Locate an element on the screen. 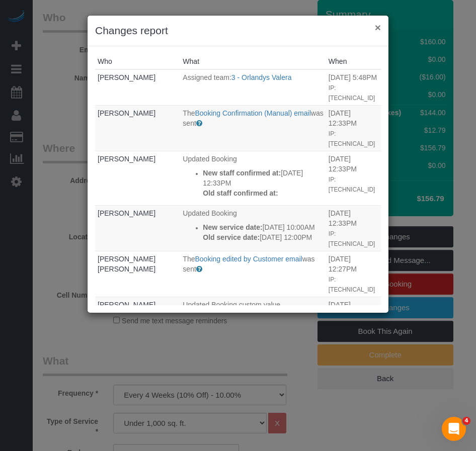 This screenshot has height=451, width=476. th: What is located at coordinates (253, 61).